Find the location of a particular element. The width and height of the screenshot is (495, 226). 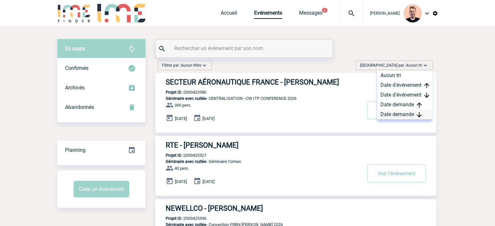

p: - Séminaire Comex is located at coordinates (258, 161).